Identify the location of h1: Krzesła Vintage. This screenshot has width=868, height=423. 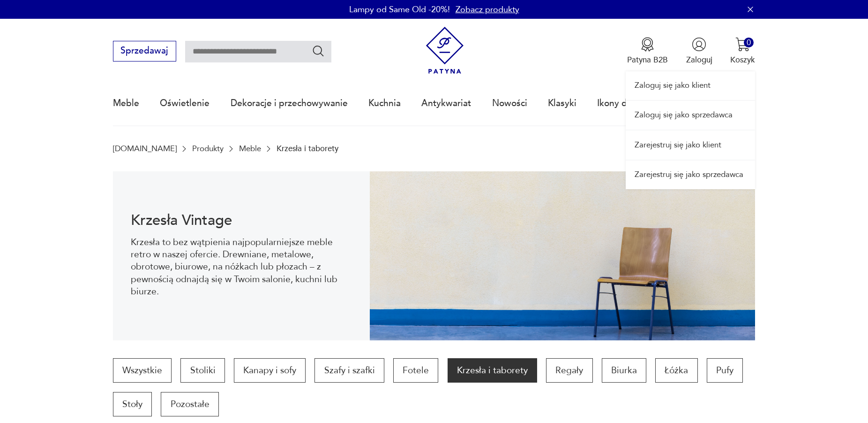
(241, 220).